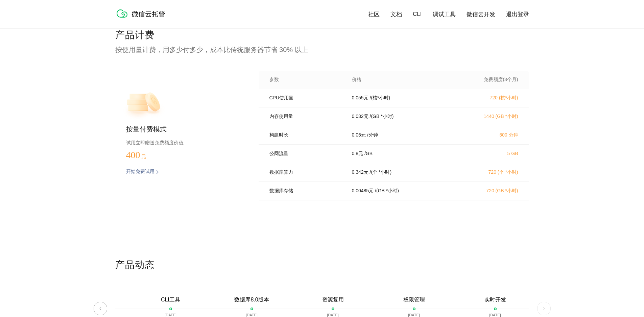 This screenshot has width=644, height=317. What do you see at coordinates (381, 172) in the screenshot?
I see `p: / (个 *小时)` at bounding box center [381, 172].